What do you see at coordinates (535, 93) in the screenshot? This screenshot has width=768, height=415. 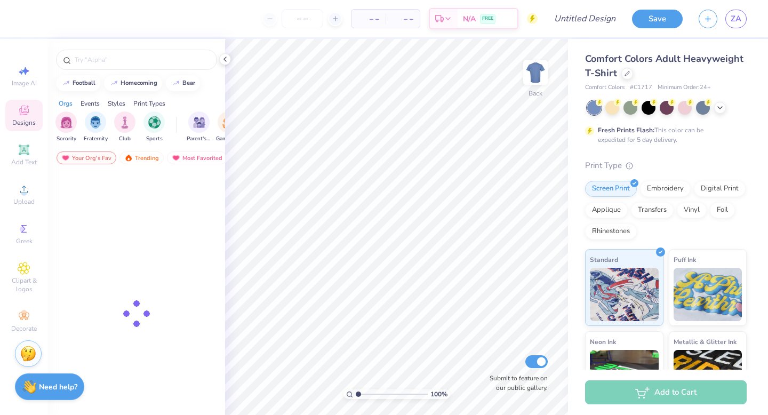 I see `div: Back` at bounding box center [535, 93].